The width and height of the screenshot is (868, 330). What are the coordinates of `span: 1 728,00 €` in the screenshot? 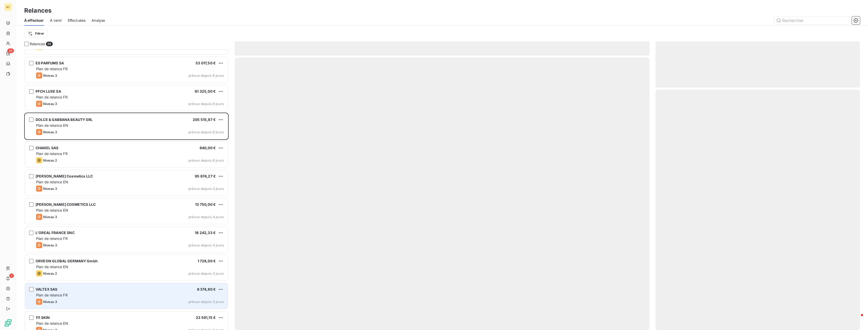 It's located at (206, 260).